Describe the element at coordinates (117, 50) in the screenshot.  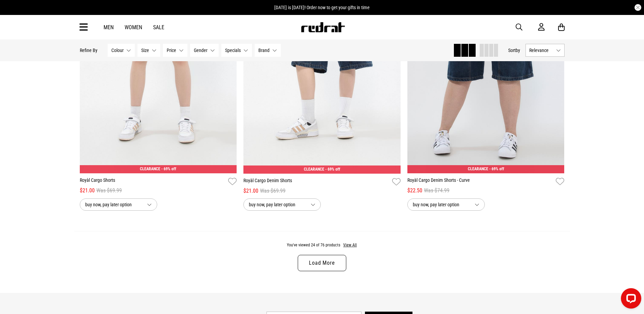
I see `span: Colour` at that location.